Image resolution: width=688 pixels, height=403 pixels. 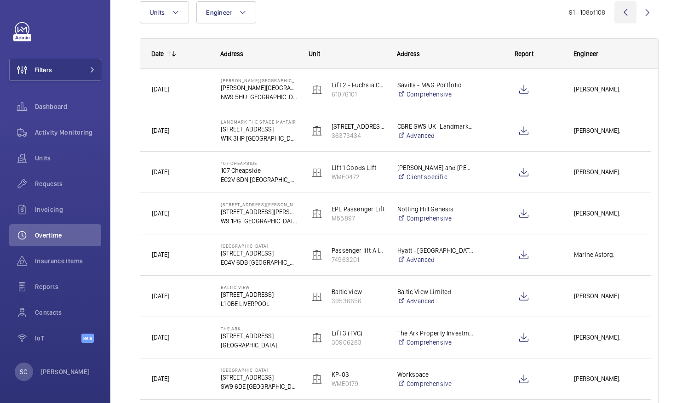 What do you see at coordinates (68, 107) in the screenshot?
I see `span: Dashboard` at bounding box center [68, 107].